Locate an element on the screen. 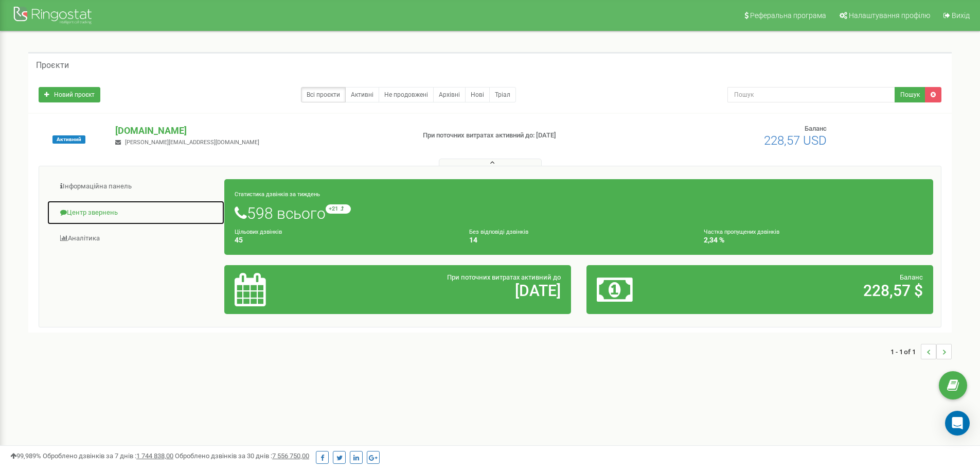 This screenshot has height=469, width=980. small: Без відповіді дзвінків is located at coordinates (499, 232).